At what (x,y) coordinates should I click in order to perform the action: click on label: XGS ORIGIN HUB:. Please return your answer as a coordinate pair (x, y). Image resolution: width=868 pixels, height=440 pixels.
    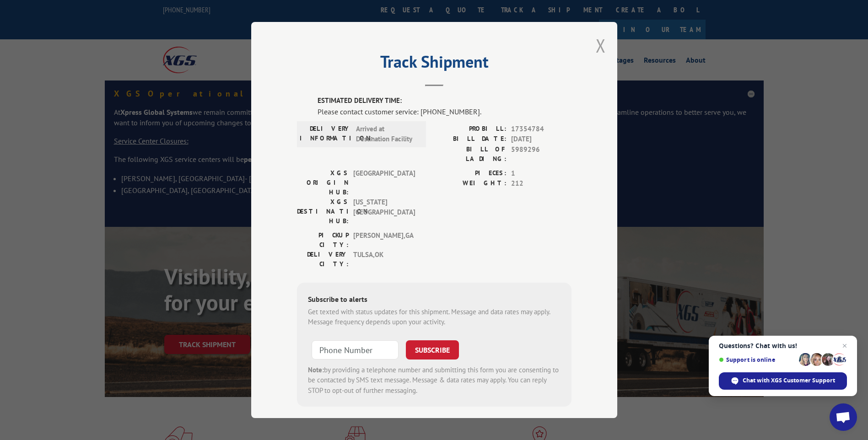
    Looking at the image, I should click on (322, 182).